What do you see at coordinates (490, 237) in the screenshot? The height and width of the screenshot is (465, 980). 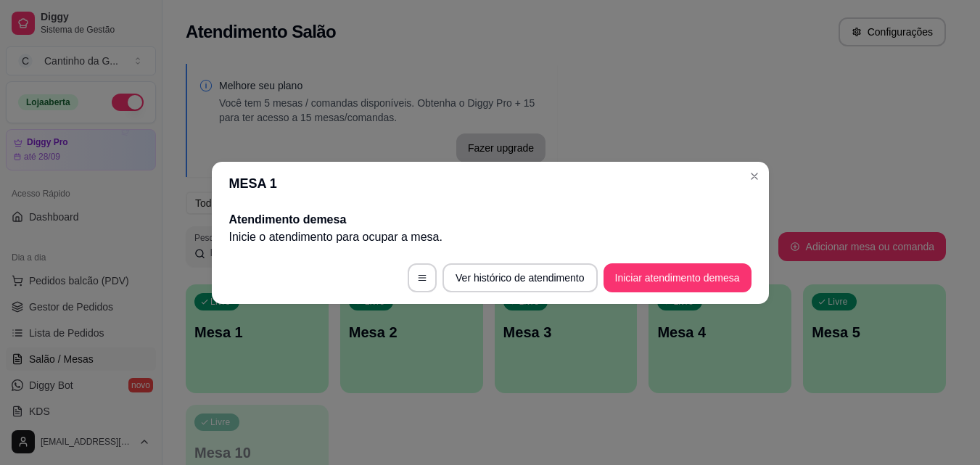 I see `p: Inicie o atendimento para ocupar a mesa .` at bounding box center [490, 237].